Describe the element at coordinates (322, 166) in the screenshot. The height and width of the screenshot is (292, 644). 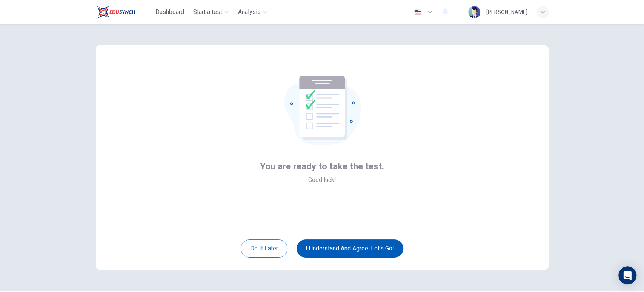
I see `span: You are ready to take the test.` at that location.